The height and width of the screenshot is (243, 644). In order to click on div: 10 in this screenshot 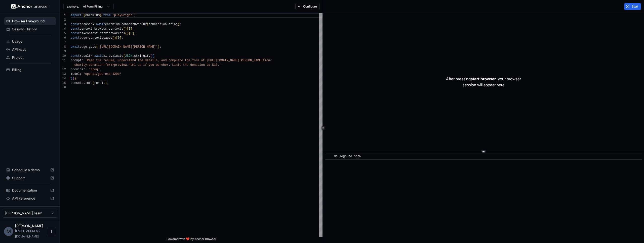, I will do `click(63, 56)`.